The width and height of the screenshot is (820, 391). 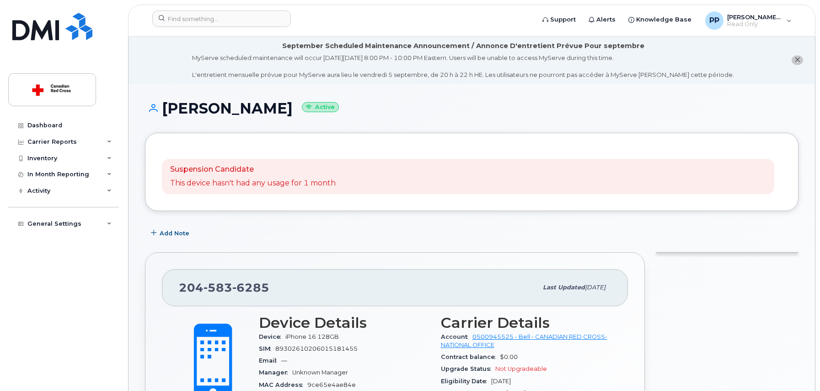 I want to click on p: This device hasn't had any usage for 1 month, so click(x=253, y=183).